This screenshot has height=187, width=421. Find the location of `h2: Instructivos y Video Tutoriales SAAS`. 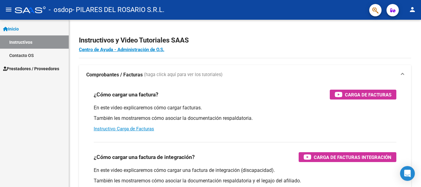

h2: Instructivos y Video Tutoriales SAAS is located at coordinates (245, 40).